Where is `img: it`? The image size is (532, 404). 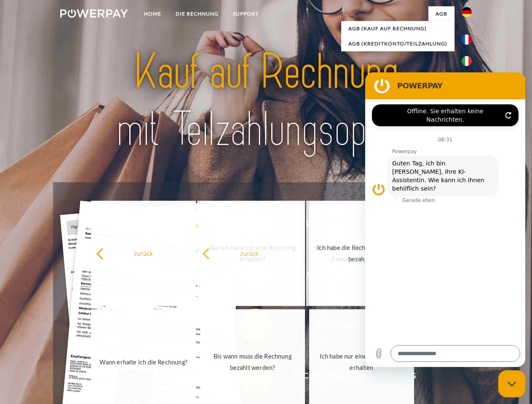 img: it is located at coordinates (467, 61).